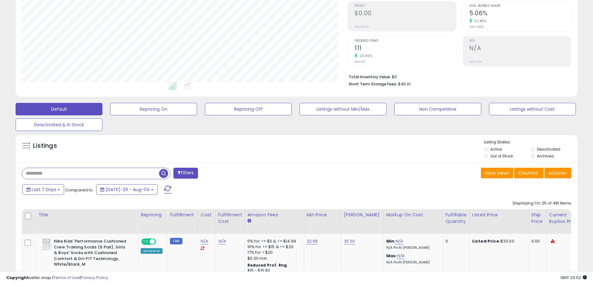 The height and width of the screenshot is (284, 593). I want to click on small: Prev: $0.00, so click(362, 27).